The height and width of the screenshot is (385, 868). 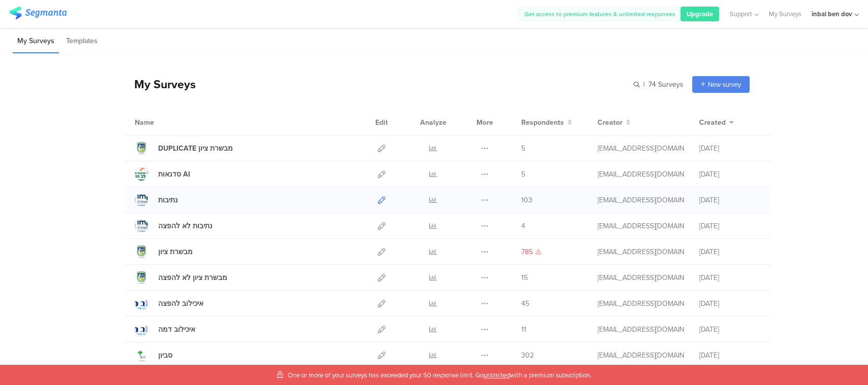 What do you see at coordinates (156, 200) in the screenshot?
I see `a: נתיבות` at bounding box center [156, 200].